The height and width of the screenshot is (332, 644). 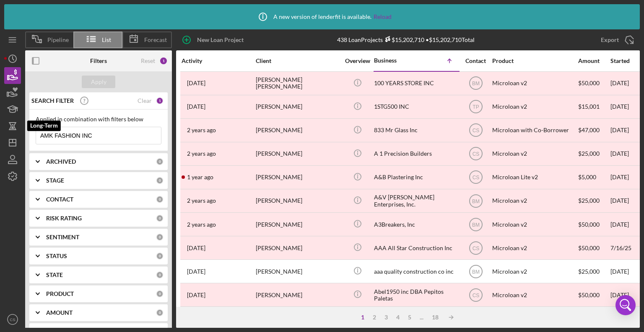 What do you see at coordinates (416, 224) in the screenshot?
I see `div: A3Breakers, Inc` at bounding box center [416, 224].